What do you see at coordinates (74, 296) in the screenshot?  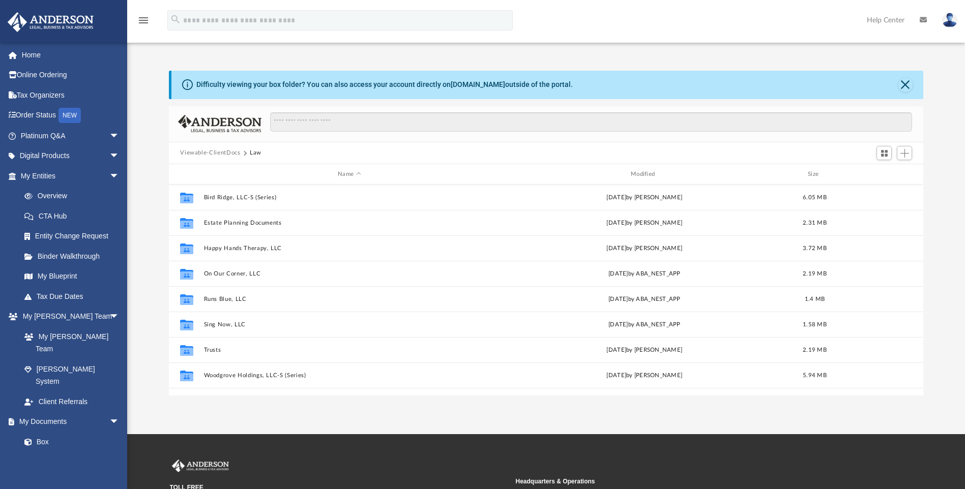 I see `a: Tax Due Dates` at bounding box center [74, 296].